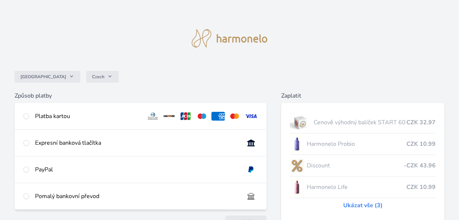  I want to click on a: Ukázat vše (3), so click(363, 205).